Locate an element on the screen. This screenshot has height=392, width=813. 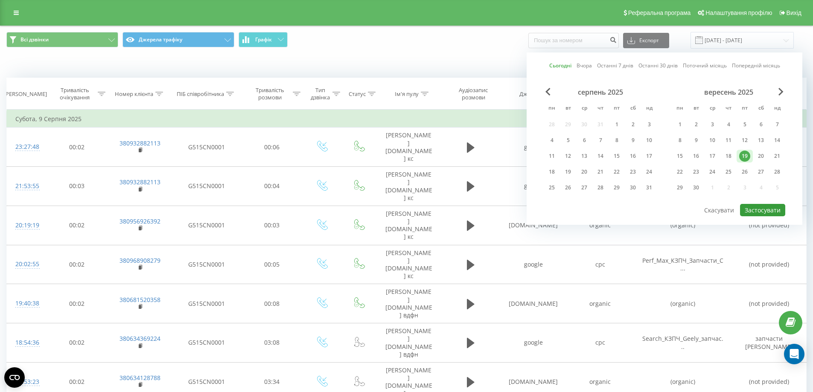
div: ср 6 серп 2025 р. is located at coordinates (584, 140).